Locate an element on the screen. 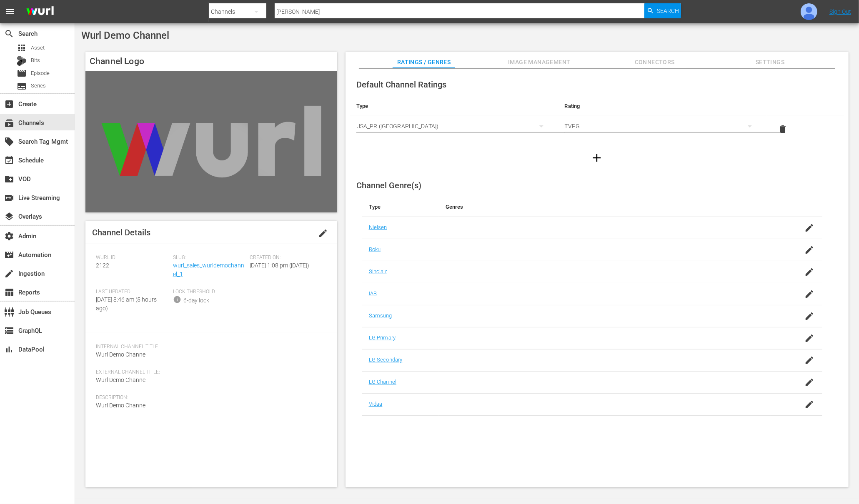  a: Nielsen is located at coordinates (378, 227).